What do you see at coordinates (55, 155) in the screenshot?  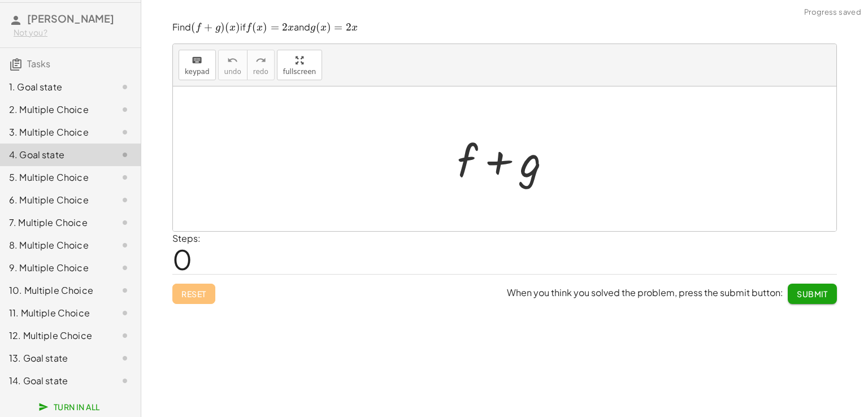 I see `div: 4. Goal state` at bounding box center [55, 155].